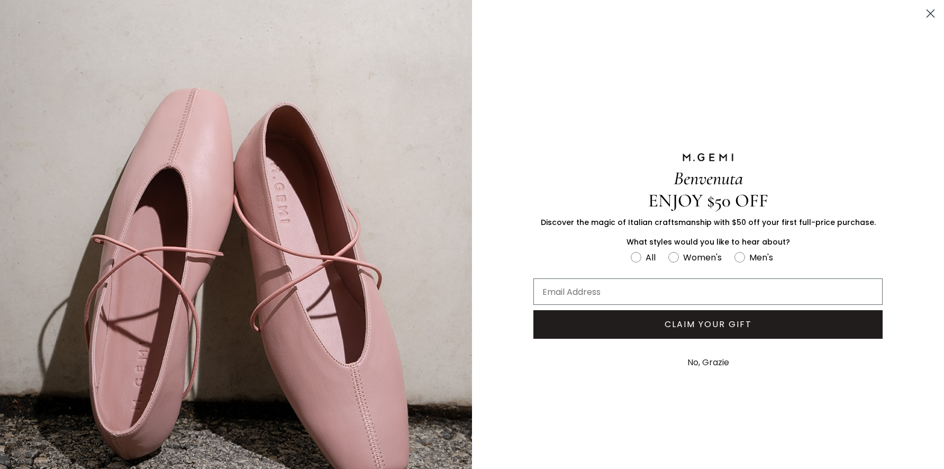  Describe the element at coordinates (930, 13) in the screenshot. I see `button: Close dialog` at that location.